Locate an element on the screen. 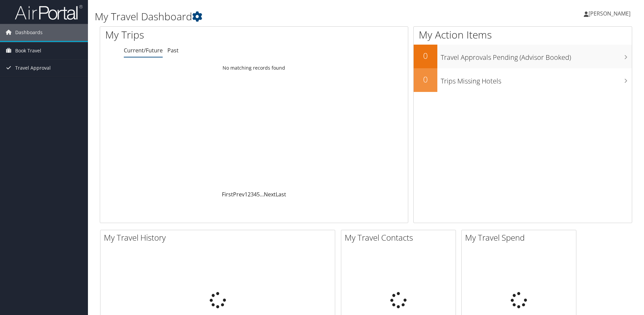 This screenshot has width=644, height=315. a: 4 is located at coordinates (255, 194).